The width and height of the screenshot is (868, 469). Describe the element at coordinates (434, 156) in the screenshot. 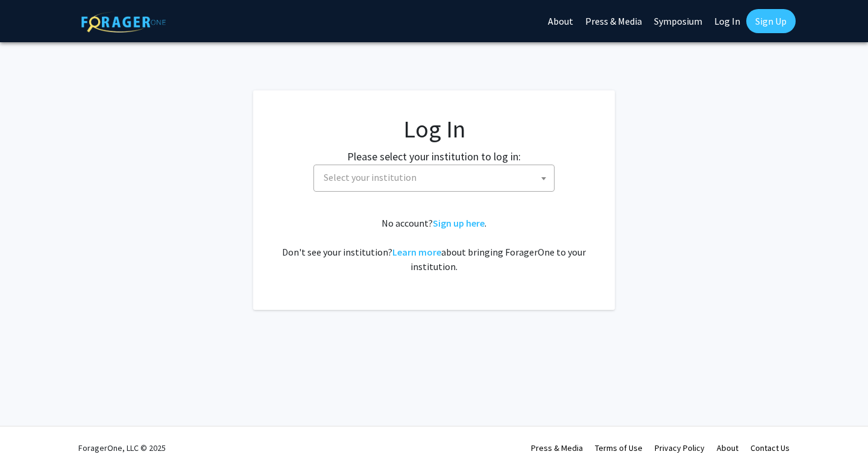

I see `label: Please select your institution to log in:` at that location.